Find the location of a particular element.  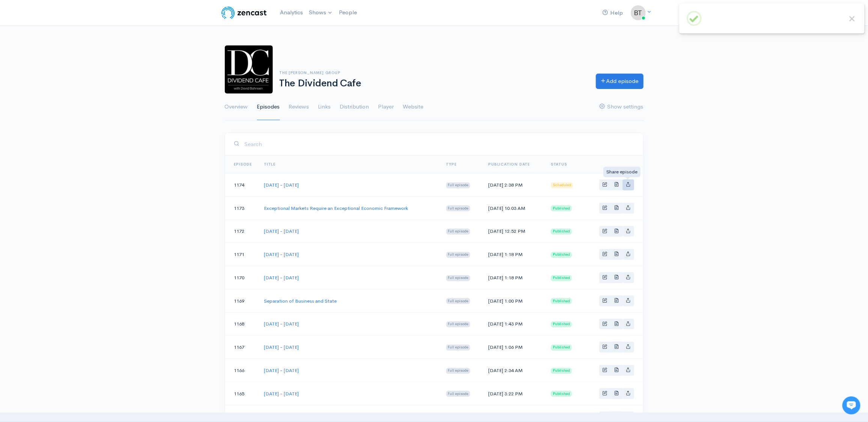

a: Reviews is located at coordinates (299, 107).